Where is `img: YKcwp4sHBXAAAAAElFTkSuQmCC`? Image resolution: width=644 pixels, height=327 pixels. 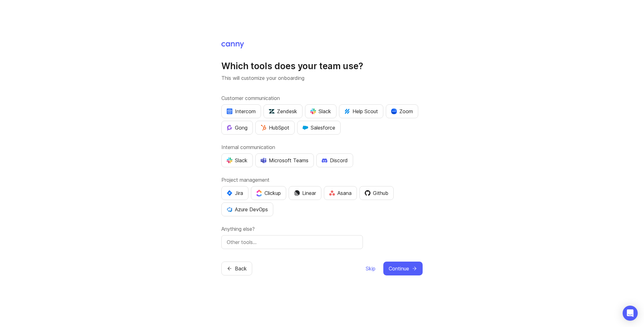 img: YKcwp4sHBXAAAAAElFTkSuQmCC is located at coordinates (230, 209).